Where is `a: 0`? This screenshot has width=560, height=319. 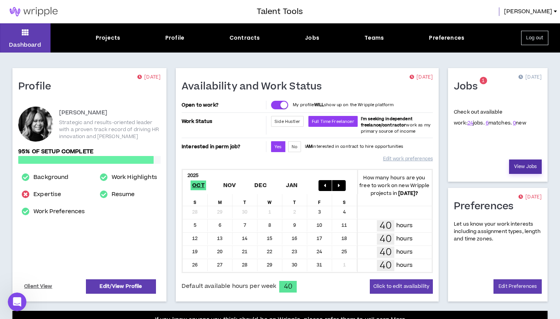
a: 0 is located at coordinates (515, 123).